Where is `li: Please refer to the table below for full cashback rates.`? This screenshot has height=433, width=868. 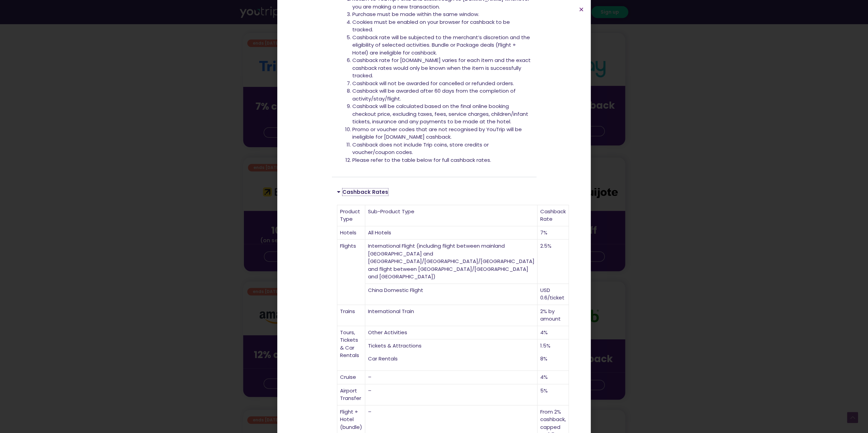 li: Please refer to the table below for full cashback rates. is located at coordinates (442, 160).